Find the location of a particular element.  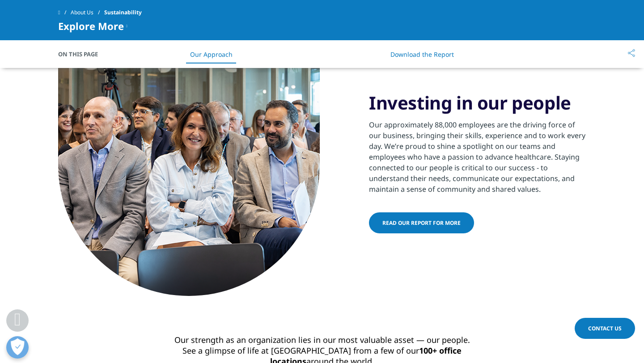

span: On This Page is located at coordinates (83, 54).